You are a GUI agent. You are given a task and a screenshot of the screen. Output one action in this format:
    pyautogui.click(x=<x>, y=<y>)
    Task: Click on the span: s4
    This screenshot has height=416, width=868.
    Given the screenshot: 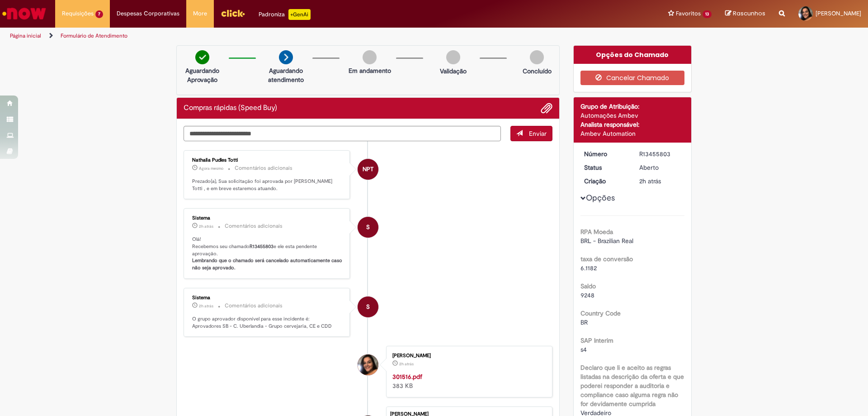 What is the action you would take?
    pyautogui.click(x=584, y=349)
    